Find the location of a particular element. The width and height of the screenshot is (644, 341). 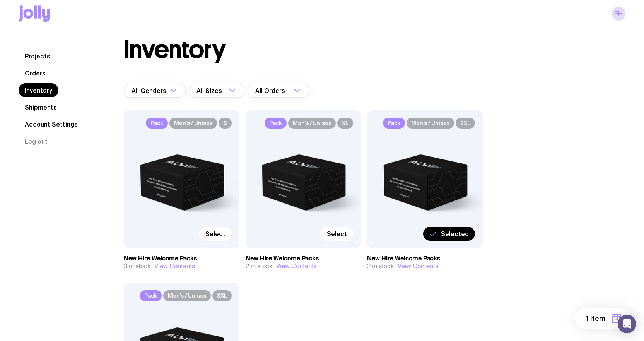

h1: Inventory is located at coordinates (175, 49).